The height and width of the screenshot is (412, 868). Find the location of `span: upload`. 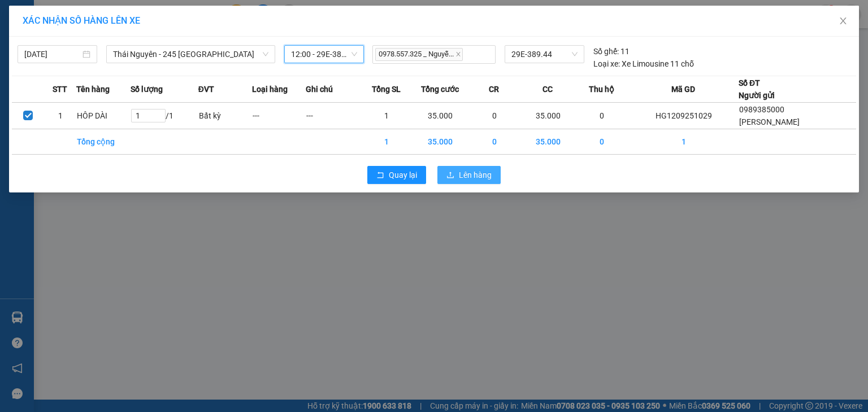

span: upload is located at coordinates (451, 175).